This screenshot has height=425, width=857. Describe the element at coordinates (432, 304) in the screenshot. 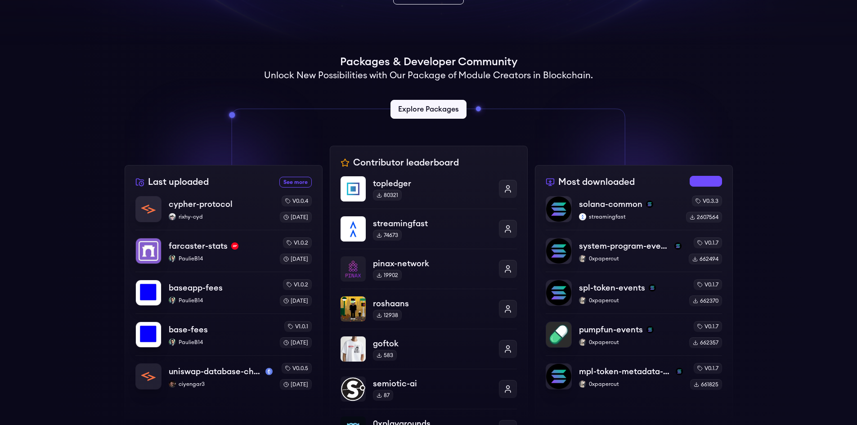

I see `p: roshaans` at that location.